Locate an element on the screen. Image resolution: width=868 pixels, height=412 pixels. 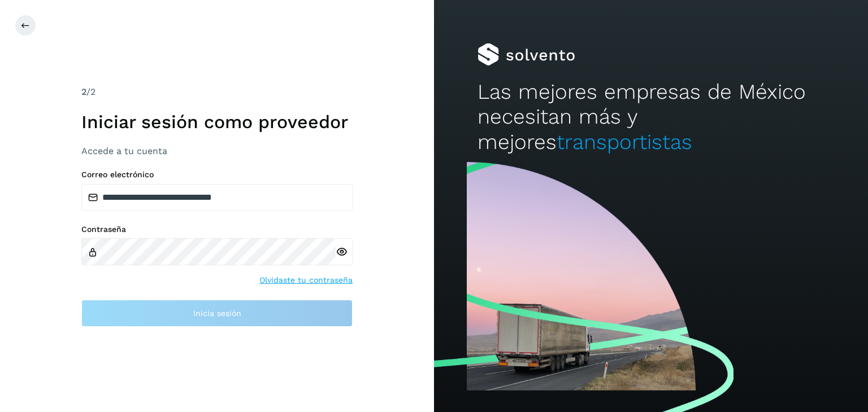
button: Inicia sesión is located at coordinates (217, 314).